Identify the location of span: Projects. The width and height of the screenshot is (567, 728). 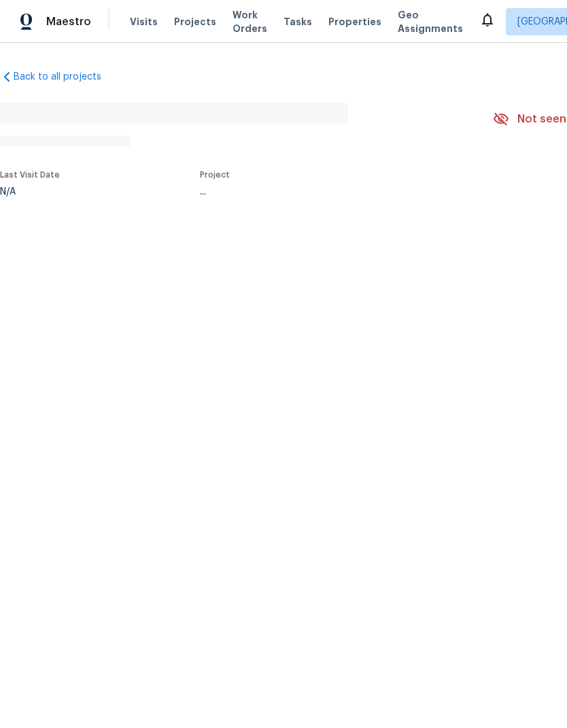
(196, 21).